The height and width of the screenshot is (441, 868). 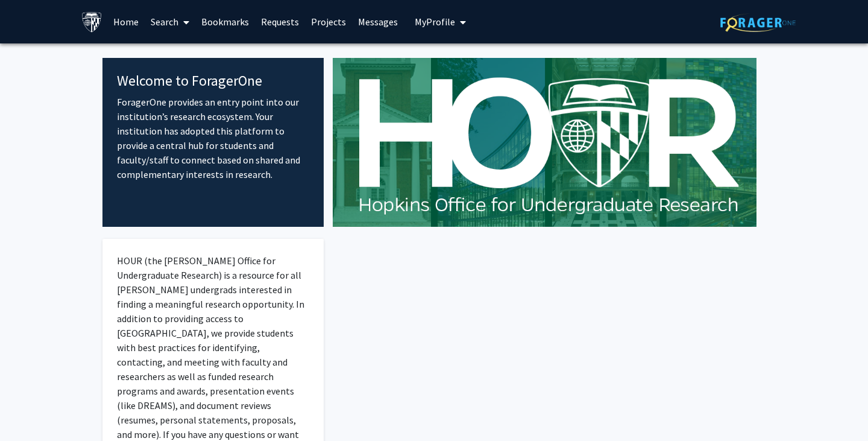 I want to click on p: ForagerOne provides an entry point into our institution’s research ecosystem. Your institution ha..., so click(x=213, y=138).